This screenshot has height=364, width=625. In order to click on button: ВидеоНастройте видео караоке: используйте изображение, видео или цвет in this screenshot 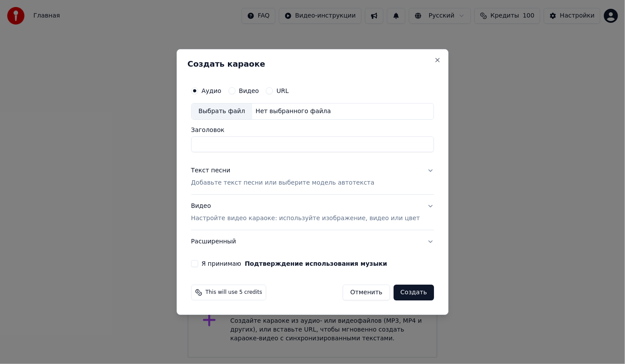, I will do `click(312, 213)`.